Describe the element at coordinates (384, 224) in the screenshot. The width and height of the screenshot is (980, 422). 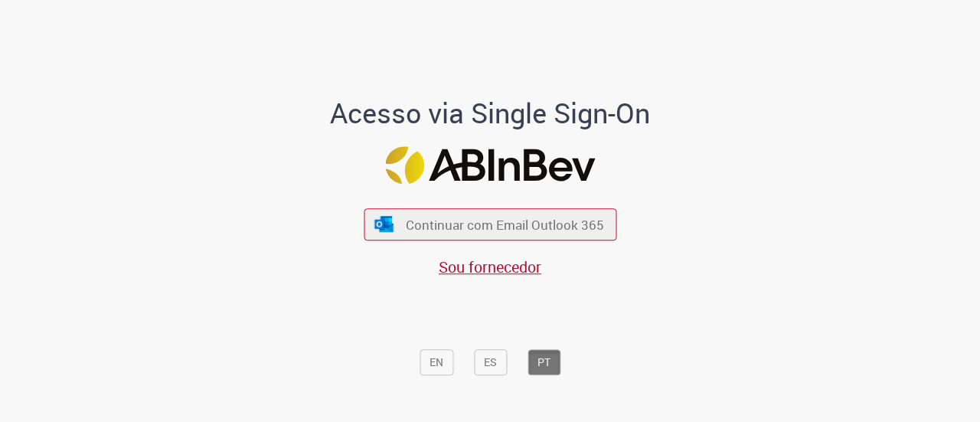
I see `img: ícone Azure/Microsoft 360` at that location.